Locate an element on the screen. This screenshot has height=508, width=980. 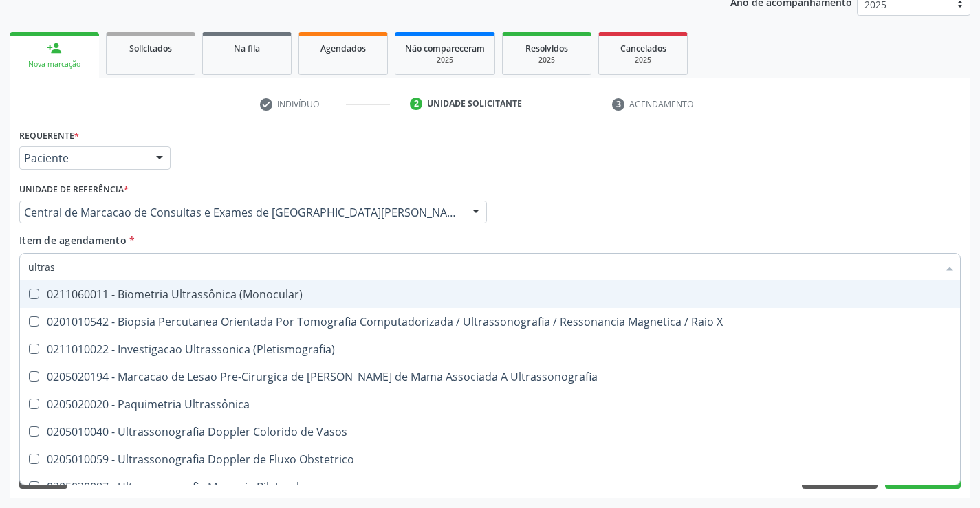
div: 0201010542 - Biopsia Percutanea Orientada Por Tomografia Computadorizada / Ultrassonografia / Res... is located at coordinates (490, 322).